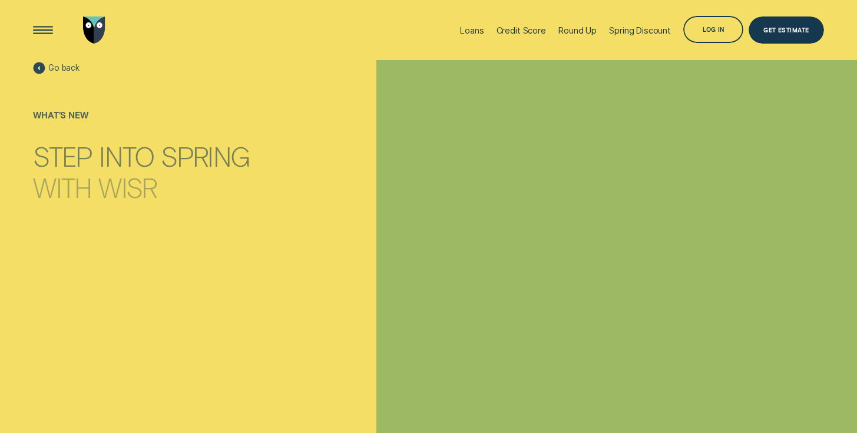 The width and height of the screenshot is (857, 433). Describe the element at coordinates (64, 68) in the screenshot. I see `span: Go back` at that location.